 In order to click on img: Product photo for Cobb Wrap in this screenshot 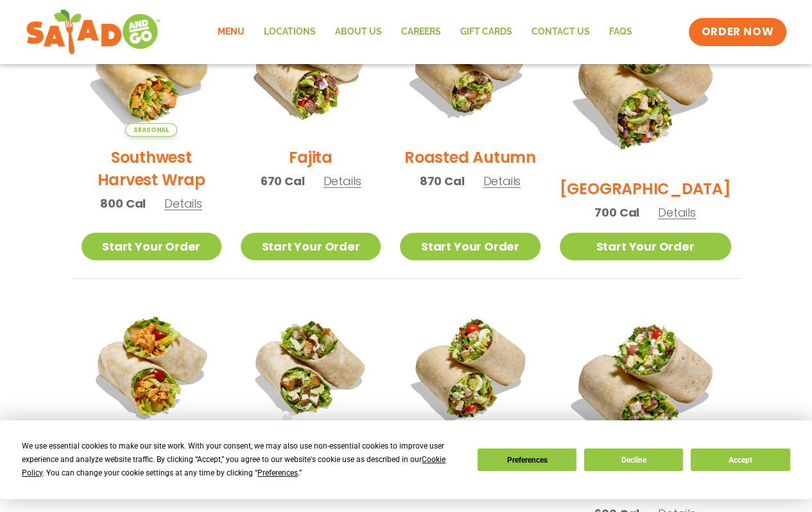, I will do `click(470, 368)`.